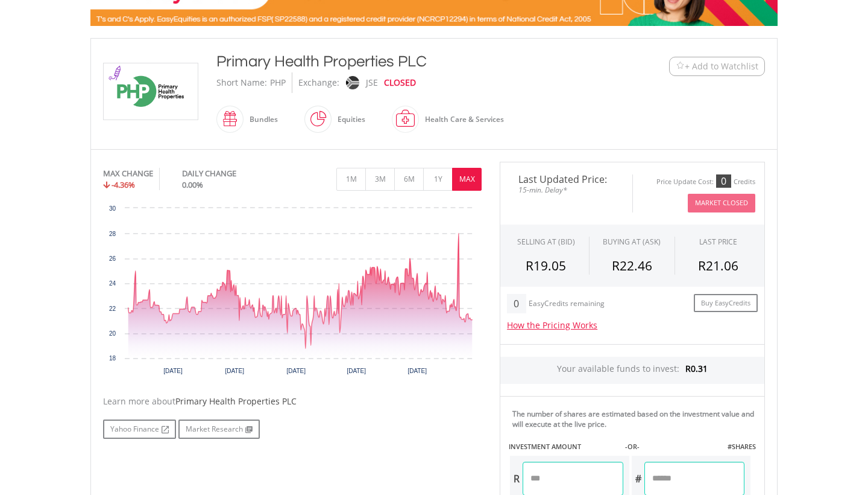 The width and height of the screenshot is (868, 495). Describe the element at coordinates (400, 83) in the screenshot. I see `div: CLOSED` at that location.